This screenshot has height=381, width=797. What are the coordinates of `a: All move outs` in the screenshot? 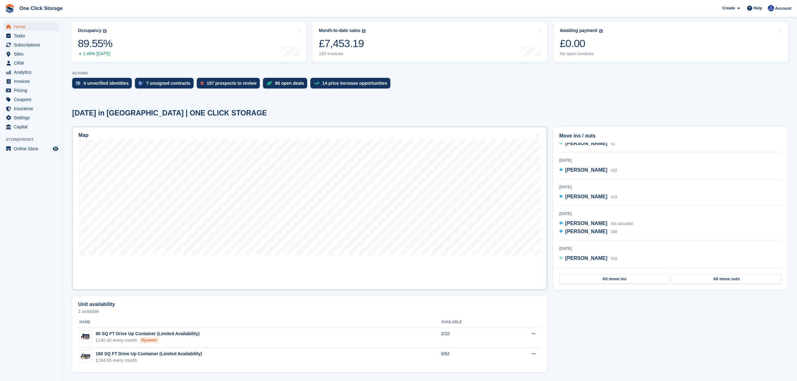 It's located at (726, 279).